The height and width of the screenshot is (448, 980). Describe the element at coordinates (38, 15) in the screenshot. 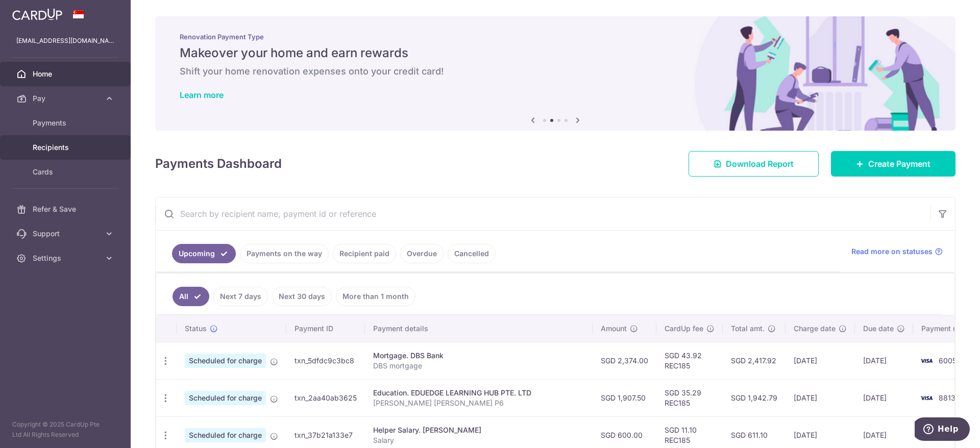

I see `img: CardUp` at that location.